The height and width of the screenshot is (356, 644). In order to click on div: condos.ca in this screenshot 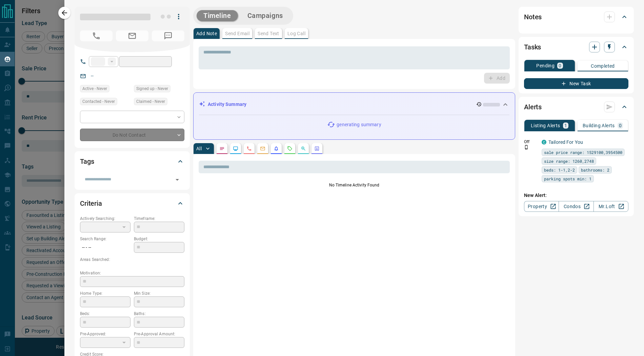, I will do `click(544, 142)`.